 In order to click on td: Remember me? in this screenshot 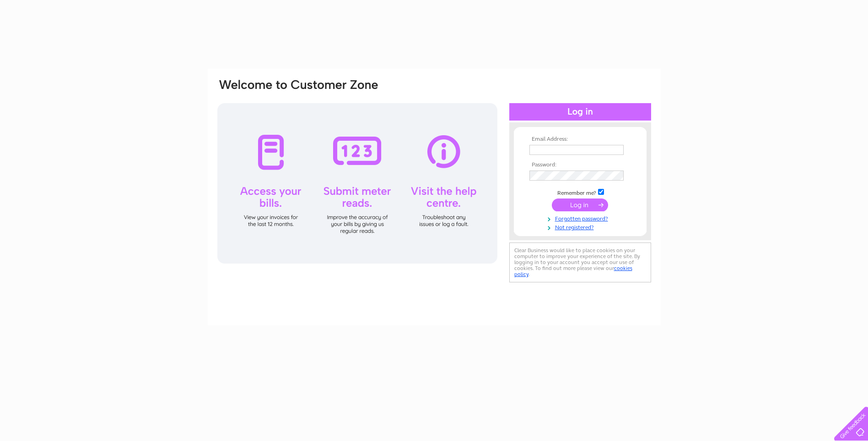, I will do `click(581, 192)`.